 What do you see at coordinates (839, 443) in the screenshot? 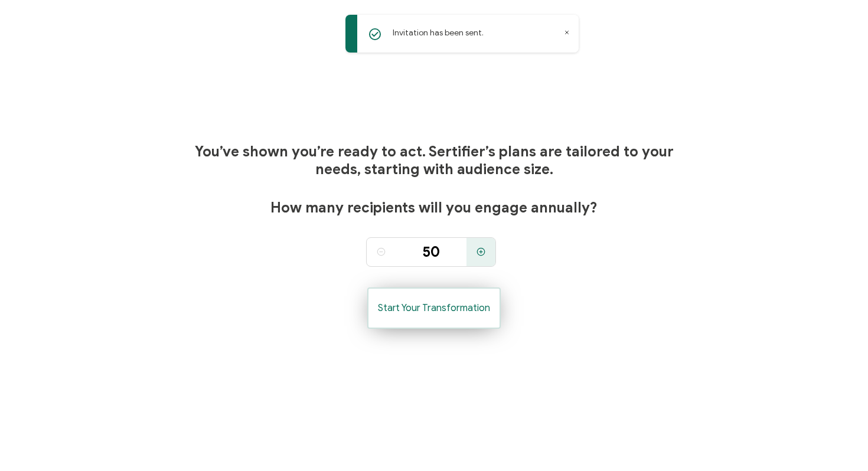
I see `div: Chat Widget` at bounding box center [839, 443].